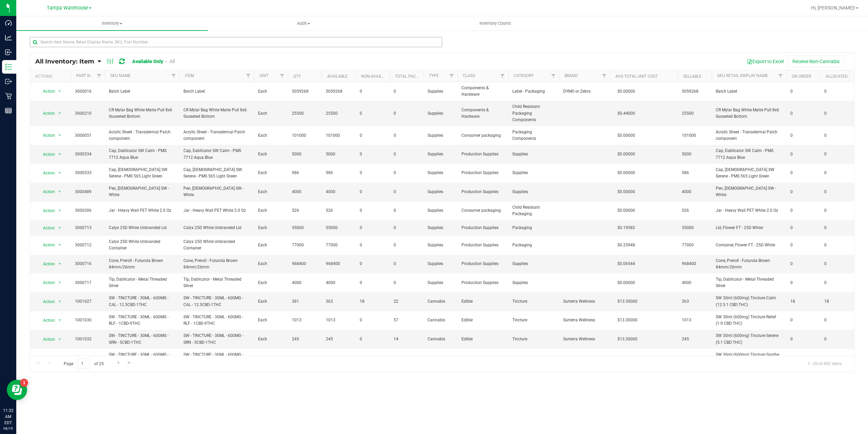 The height and width of the screenshot is (434, 868). What do you see at coordinates (88, 211) in the screenshot?
I see `span: 3000306` at bounding box center [88, 211].